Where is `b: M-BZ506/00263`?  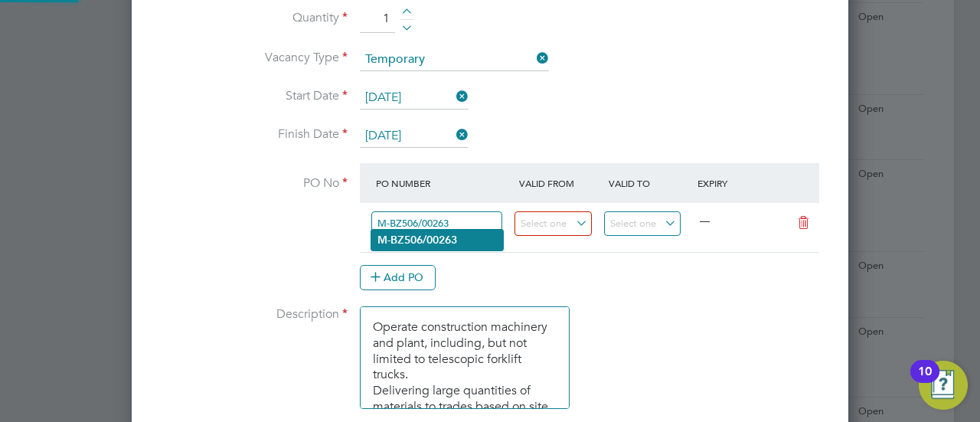 b: M-BZ506/00263 is located at coordinates (417, 239).